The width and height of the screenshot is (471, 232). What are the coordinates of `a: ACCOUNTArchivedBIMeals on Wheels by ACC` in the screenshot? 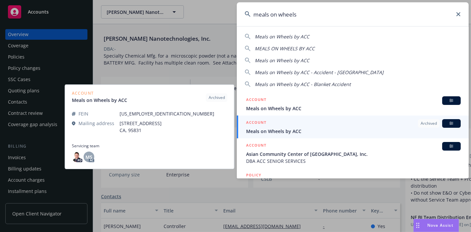 It's located at (353, 127).